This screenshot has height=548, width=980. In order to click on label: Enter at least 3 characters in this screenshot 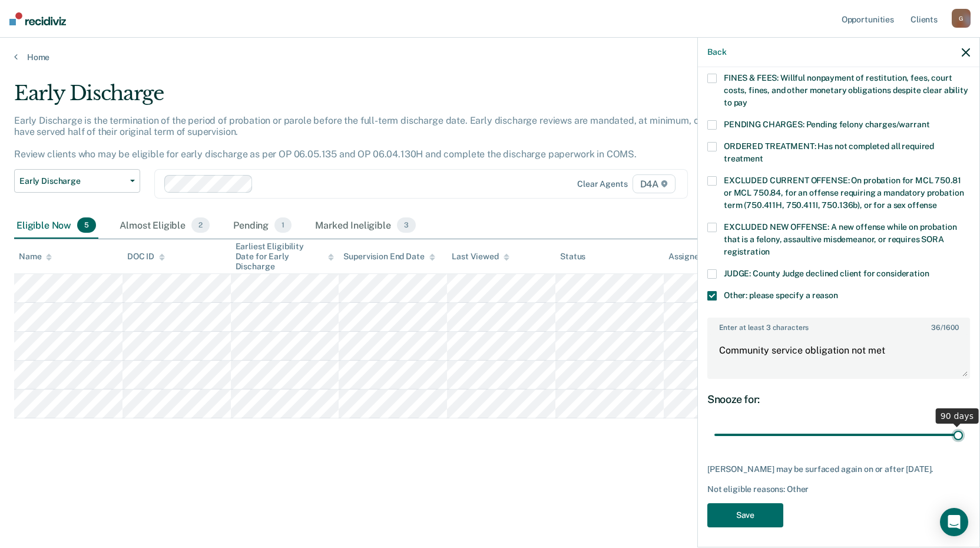, I will do `click(839, 326)`.